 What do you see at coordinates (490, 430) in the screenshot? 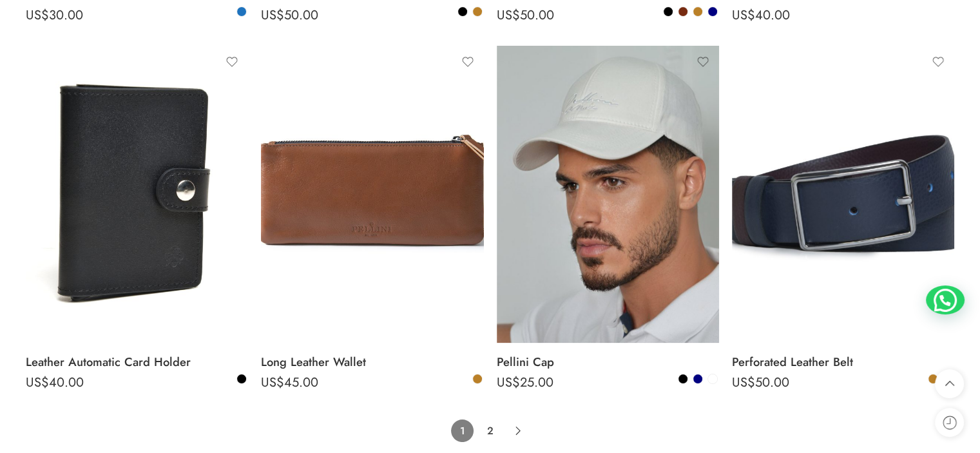
I see `a: Page 2` at bounding box center [490, 430].